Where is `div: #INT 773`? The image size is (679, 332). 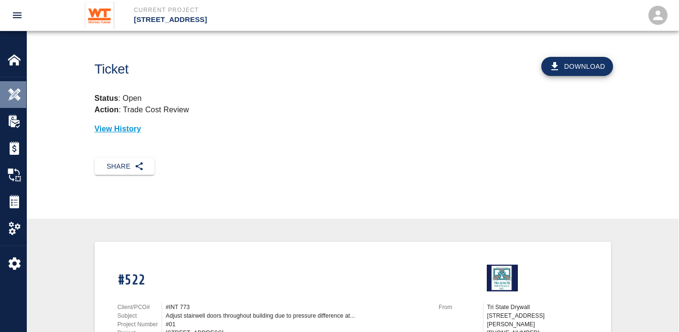 div: #INT 773 is located at coordinates (297, 308).